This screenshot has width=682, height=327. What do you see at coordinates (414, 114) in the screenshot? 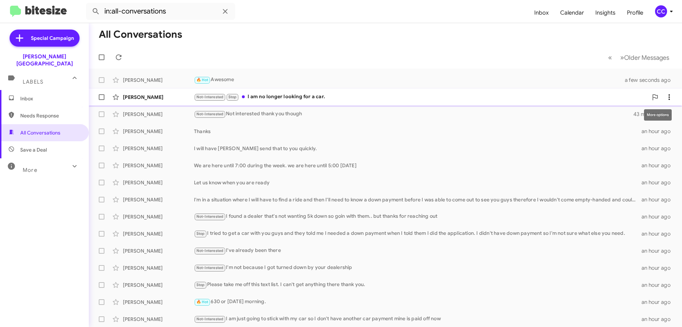
I see `div: Not interested thank you though` at bounding box center [414, 114].